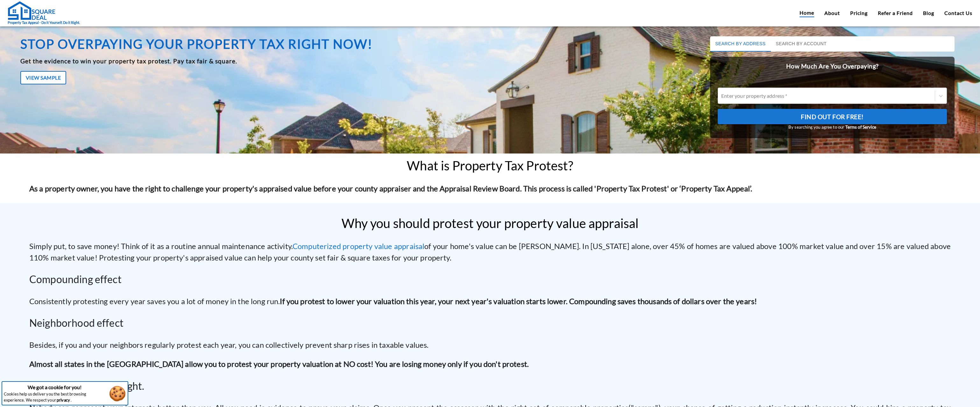  What do you see at coordinates (43, 78) in the screenshot?
I see `button: View Sample` at bounding box center [43, 78].